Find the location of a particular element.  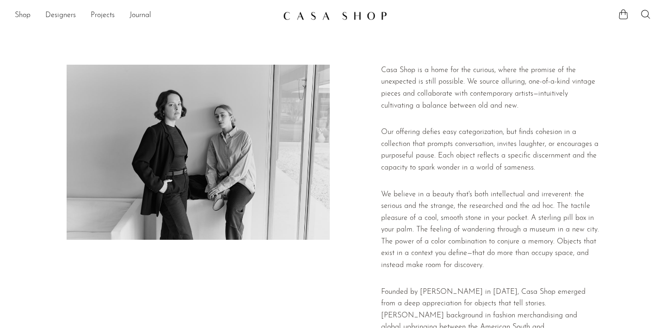

a: Designers is located at coordinates (61, 16).